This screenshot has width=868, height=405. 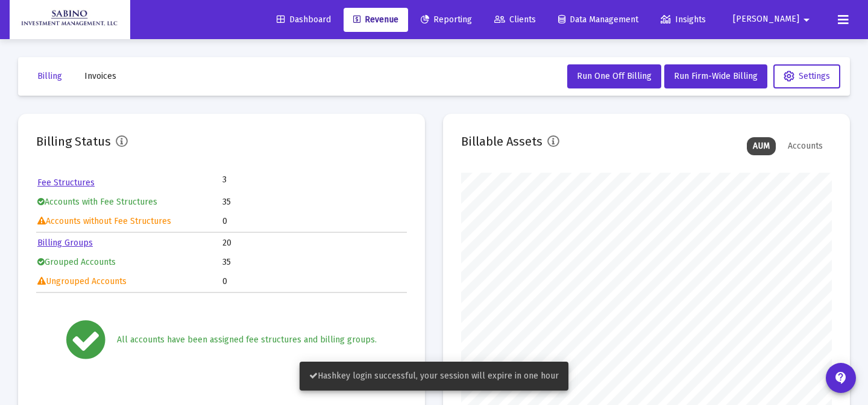 What do you see at coordinates (100, 75) in the screenshot?
I see `span: Invoices` at bounding box center [100, 75].